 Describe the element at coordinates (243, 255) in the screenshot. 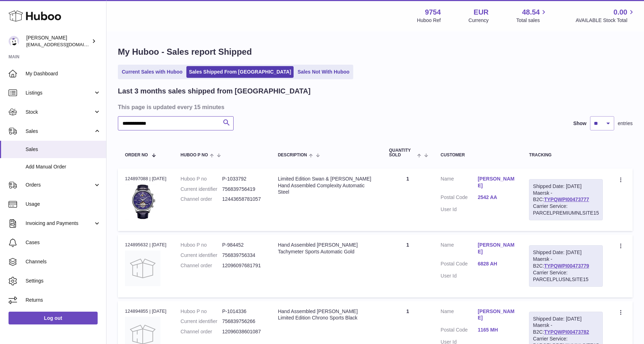

I see `dd: 756839756334` at that location.